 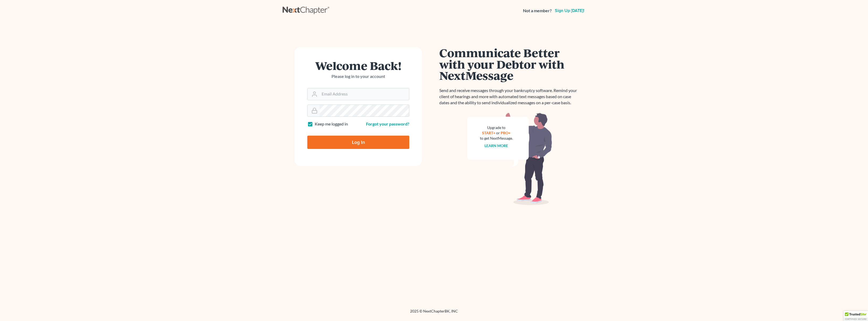 I want to click on span: or, so click(x=499, y=133).